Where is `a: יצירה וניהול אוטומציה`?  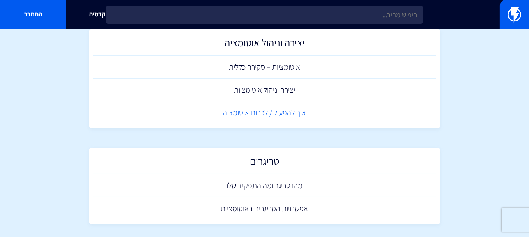
a: יצירה וניהול אוטומציה is located at coordinates (264, 44).